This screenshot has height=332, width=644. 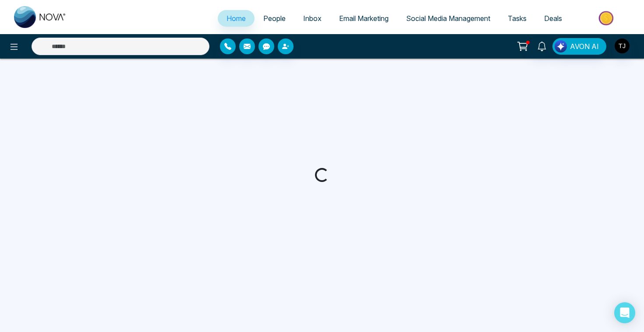 What do you see at coordinates (364, 18) in the screenshot?
I see `span: Email Marketing` at bounding box center [364, 18].